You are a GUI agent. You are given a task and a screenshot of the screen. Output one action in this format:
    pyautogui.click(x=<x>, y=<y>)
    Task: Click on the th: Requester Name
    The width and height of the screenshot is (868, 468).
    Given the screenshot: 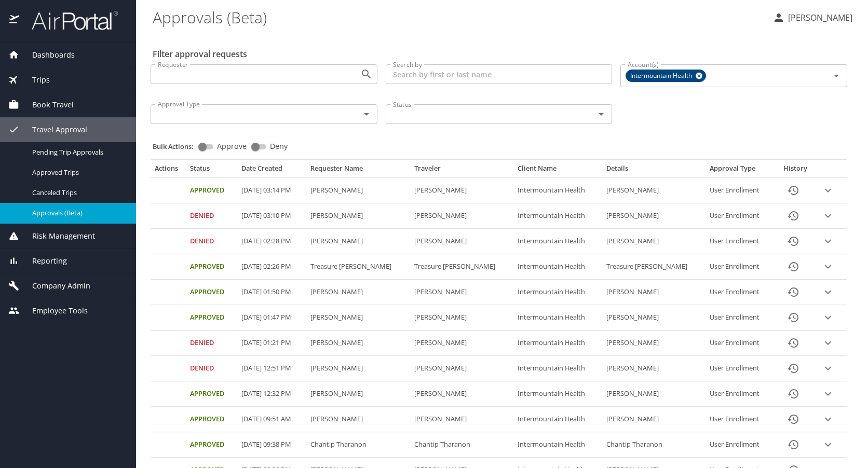 What is the action you would take?
    pyautogui.click(x=357, y=171)
    